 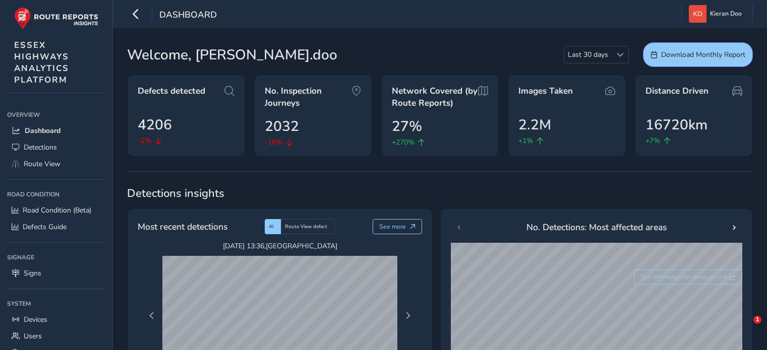 What do you see at coordinates (56, 258) in the screenshot?
I see `div: Signage` at bounding box center [56, 258].